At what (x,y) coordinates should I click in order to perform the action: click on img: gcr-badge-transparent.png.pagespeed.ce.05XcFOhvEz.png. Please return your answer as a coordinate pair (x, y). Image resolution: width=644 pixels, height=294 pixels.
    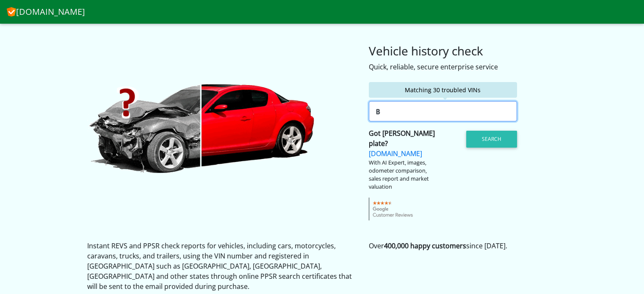
    Looking at the image, I should click on (393, 209).